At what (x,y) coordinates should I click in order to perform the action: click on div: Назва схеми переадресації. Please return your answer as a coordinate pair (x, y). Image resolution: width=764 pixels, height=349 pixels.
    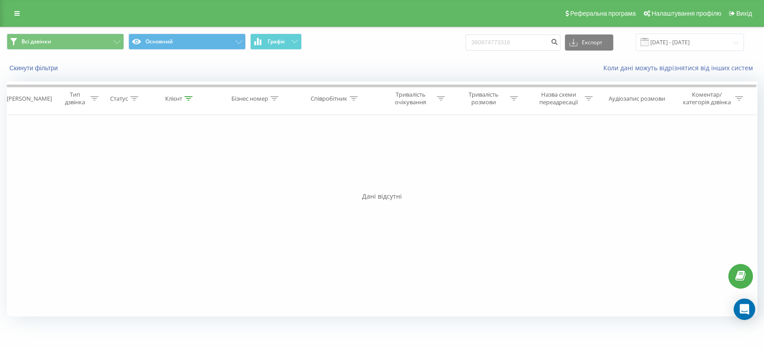
    Looking at the image, I should click on (558, 98).